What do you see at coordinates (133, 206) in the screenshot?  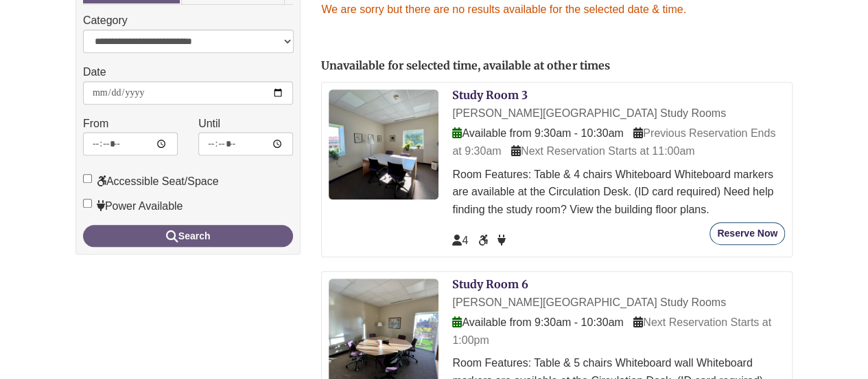 I see `label: Power Available` at bounding box center [133, 206].